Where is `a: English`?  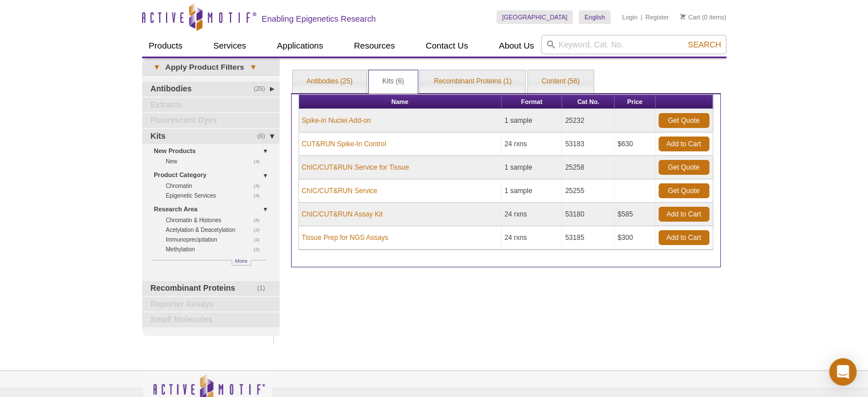
a: English is located at coordinates (595, 17).